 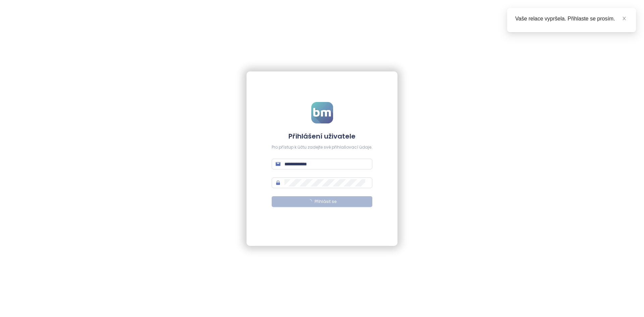 What do you see at coordinates (325, 202) in the screenshot?
I see `span: Přihlásit se` at bounding box center [325, 202].